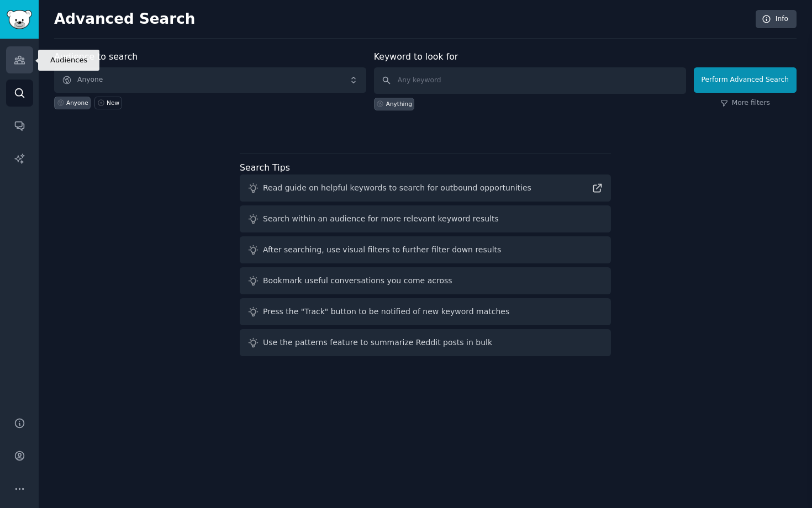 The width and height of the screenshot is (812, 508). What do you see at coordinates (401, 20) in the screenshot?
I see `h2: Advanced Search` at bounding box center [401, 20].